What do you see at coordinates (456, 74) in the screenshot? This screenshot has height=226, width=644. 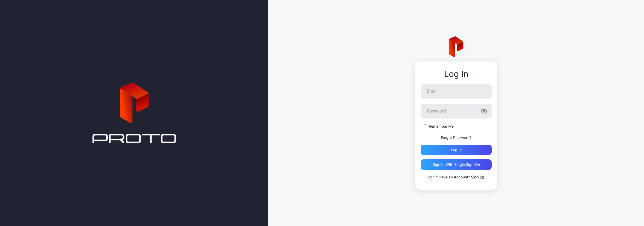 I see `div: Log In` at bounding box center [456, 74].